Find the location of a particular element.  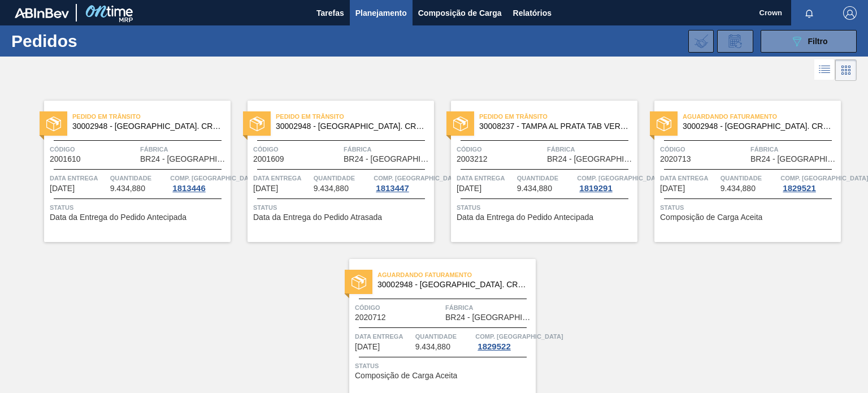

span: Data da Entrega do Pedido Atrasada is located at coordinates (317, 217).